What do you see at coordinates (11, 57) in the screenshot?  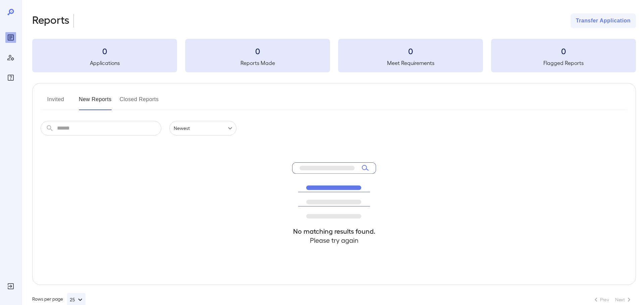 I see `div: Manage Users` at bounding box center [11, 57].